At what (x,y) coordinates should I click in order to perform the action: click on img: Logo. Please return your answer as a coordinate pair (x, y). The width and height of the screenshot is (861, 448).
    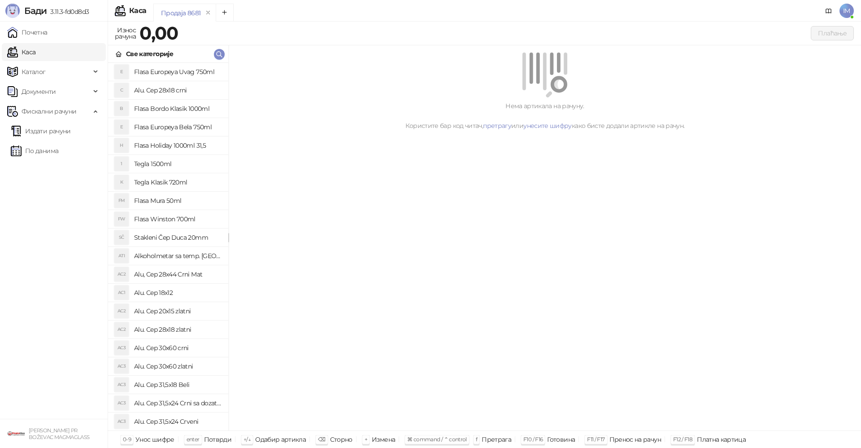
    Looking at the image, I should click on (13, 11).